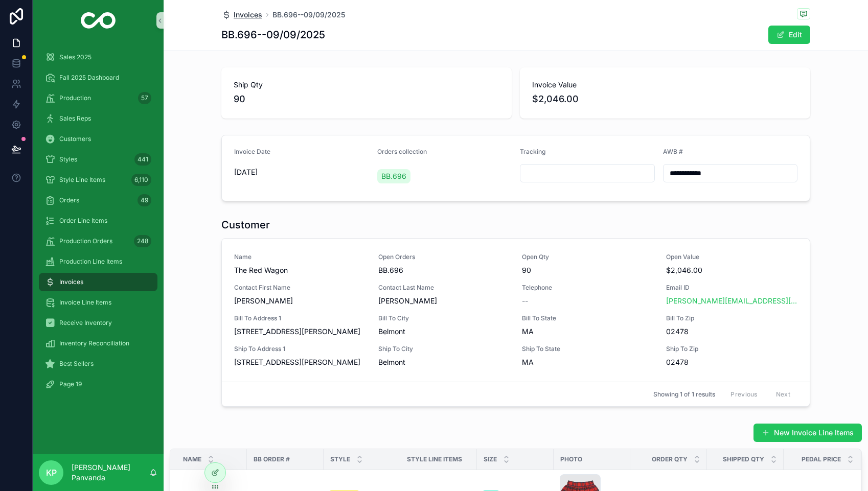 The height and width of the screenshot is (491, 868). I want to click on span: Production Orders, so click(86, 241).